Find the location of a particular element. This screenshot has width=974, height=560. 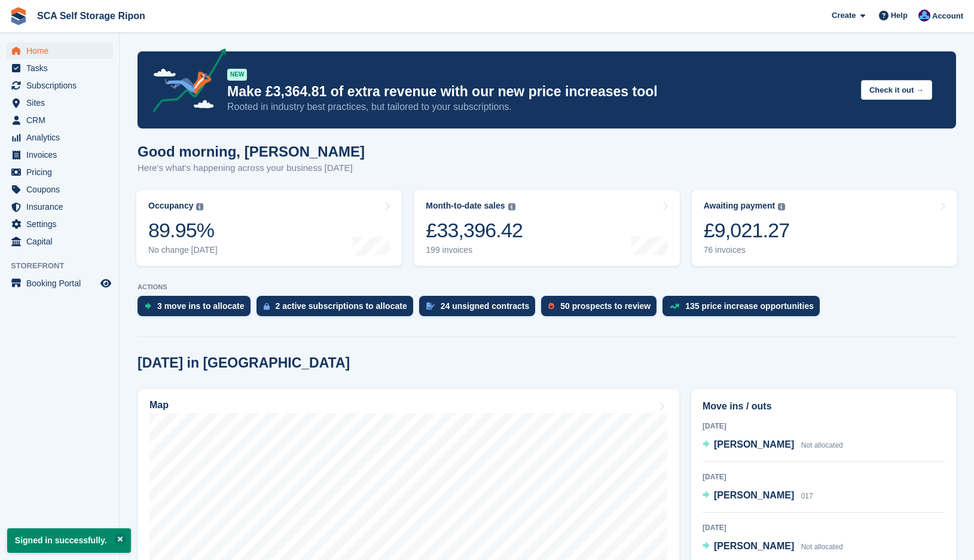

span: 017 is located at coordinates (807, 496).